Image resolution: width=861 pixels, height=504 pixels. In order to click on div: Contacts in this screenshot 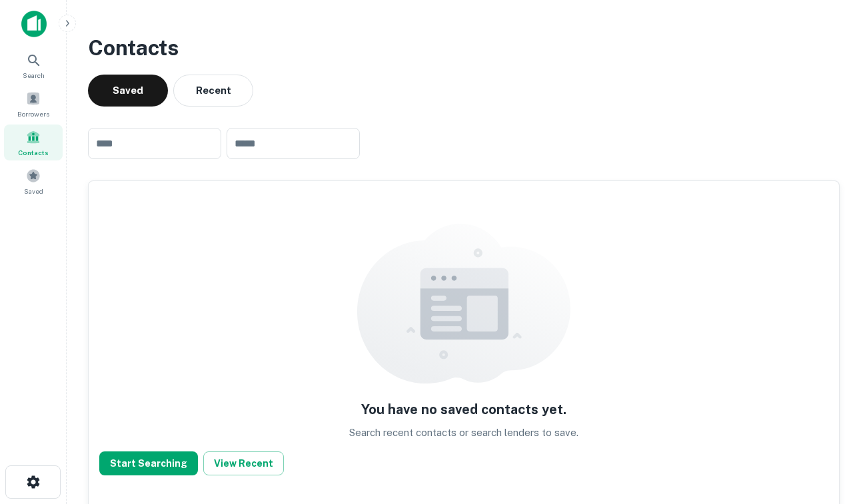, I will do `click(34, 143)`.